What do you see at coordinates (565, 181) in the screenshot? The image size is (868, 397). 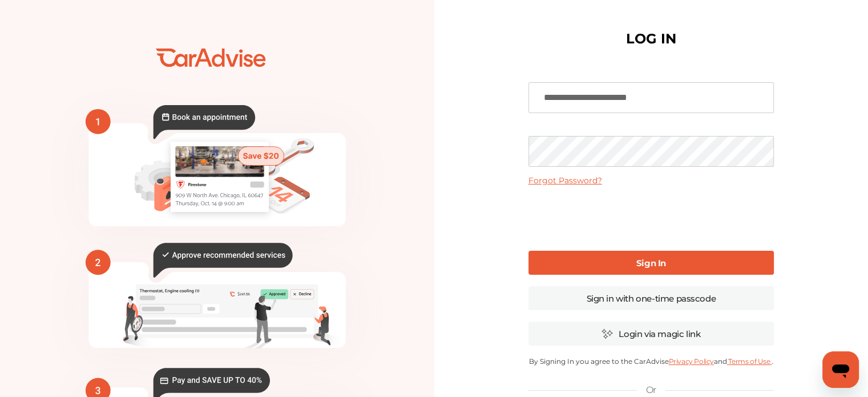 I see `a: Forgot Password?` at bounding box center [565, 181].